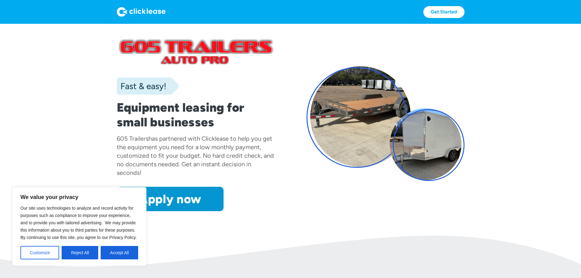  I want to click on div: 605 Trailers, so click(133, 138).